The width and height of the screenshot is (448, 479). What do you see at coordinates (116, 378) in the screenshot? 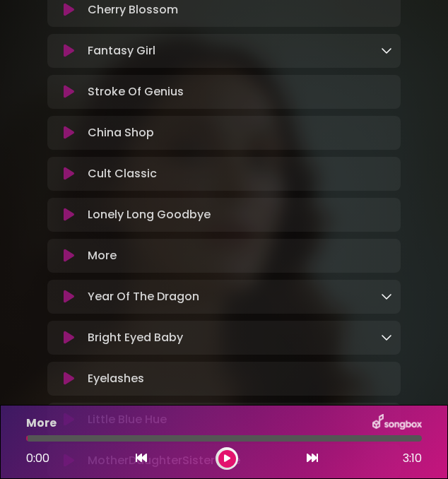
I see `p: Eyelashes` at bounding box center [116, 378].